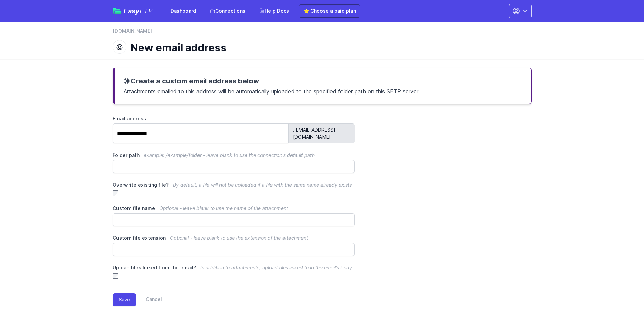  Describe the element at coordinates (229, 155) in the screenshot. I see `span: example: /example/folder - leave blank to use the connection's default path` at that location.